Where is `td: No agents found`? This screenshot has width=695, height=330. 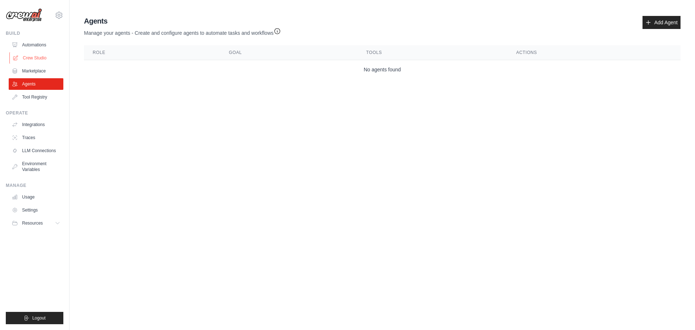
td: No agents found is located at coordinates (382, 69).